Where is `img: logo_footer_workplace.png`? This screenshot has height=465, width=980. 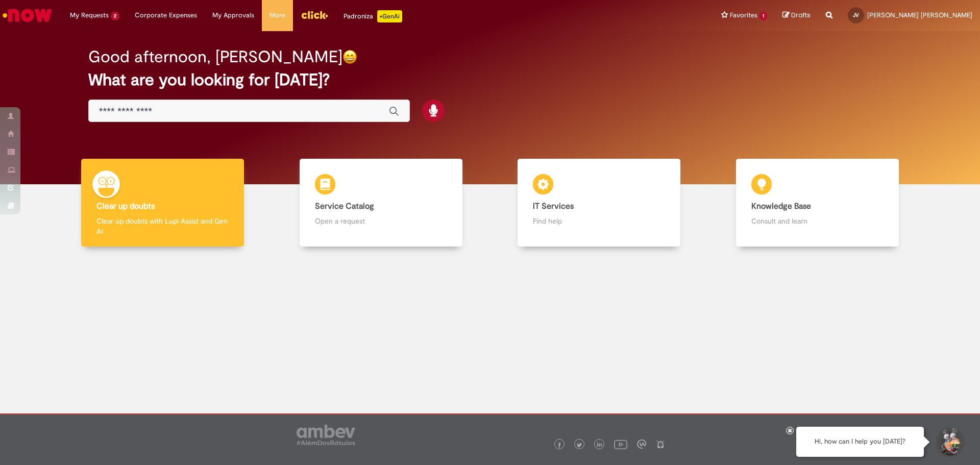 img: logo_footer_workplace.png is located at coordinates (642, 444).